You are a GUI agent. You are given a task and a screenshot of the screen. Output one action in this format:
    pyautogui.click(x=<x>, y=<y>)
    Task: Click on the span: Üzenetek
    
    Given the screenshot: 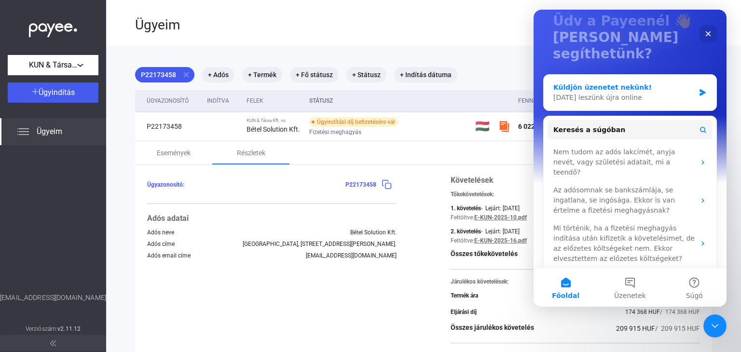 What is the action you would take?
    pyautogui.click(x=97, y=286)
    